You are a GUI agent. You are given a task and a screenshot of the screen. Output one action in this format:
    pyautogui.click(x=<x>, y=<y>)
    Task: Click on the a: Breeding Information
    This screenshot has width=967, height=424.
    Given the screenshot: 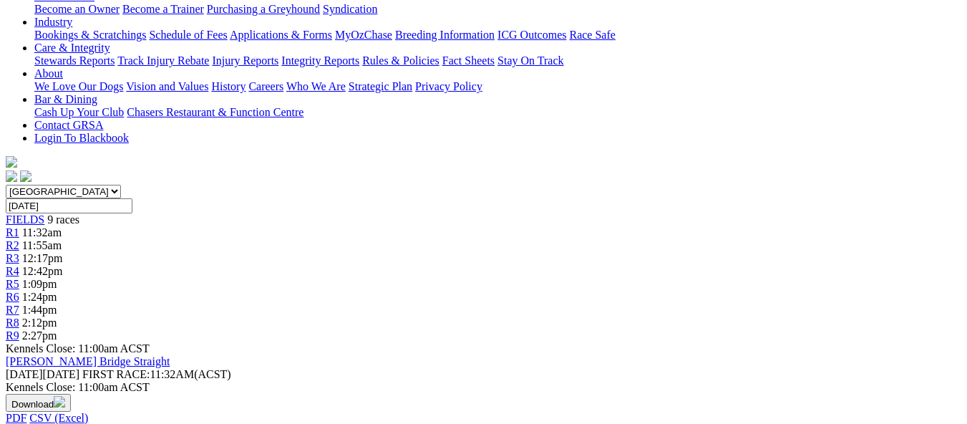 What is the action you would take?
    pyautogui.click(x=445, y=34)
    